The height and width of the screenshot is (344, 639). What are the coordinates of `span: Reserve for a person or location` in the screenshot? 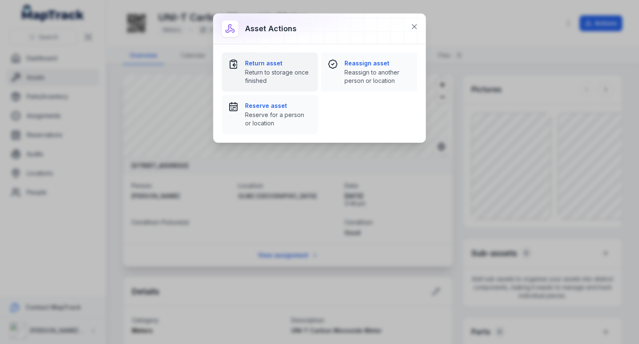 It's located at (278, 119).